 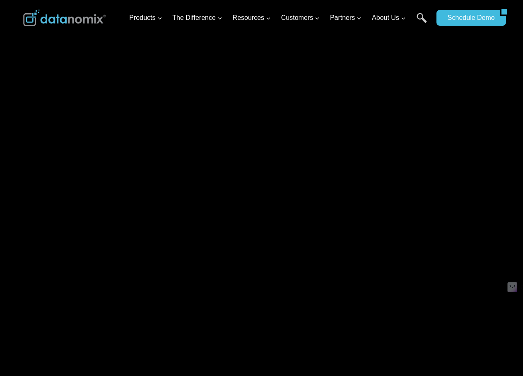 I want to click on span: Partners, so click(x=346, y=18).